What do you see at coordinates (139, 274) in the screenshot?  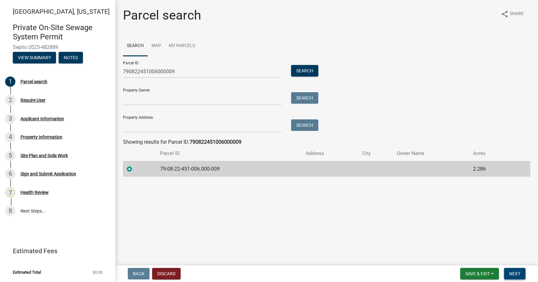 I see `button: Back` at bounding box center [139, 274].